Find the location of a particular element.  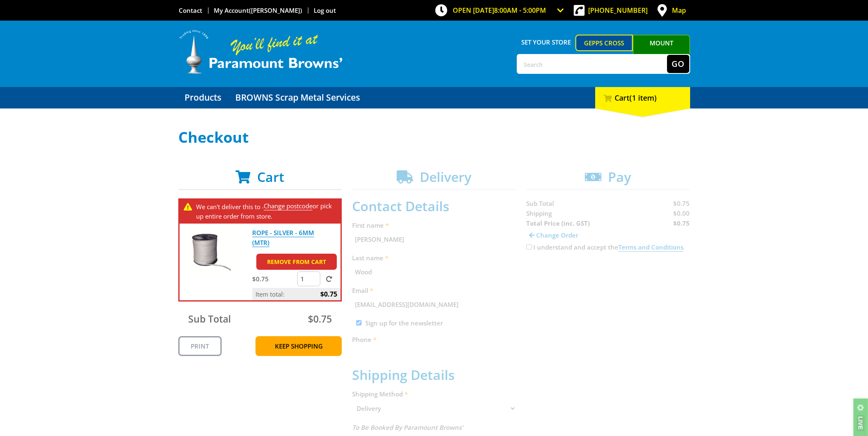

div: Cart is located at coordinates (643, 98).